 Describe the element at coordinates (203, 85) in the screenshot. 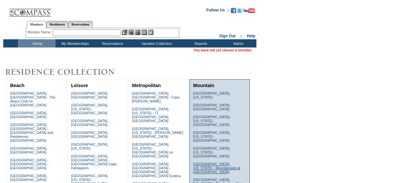

I see `a: Mountain` at that location.